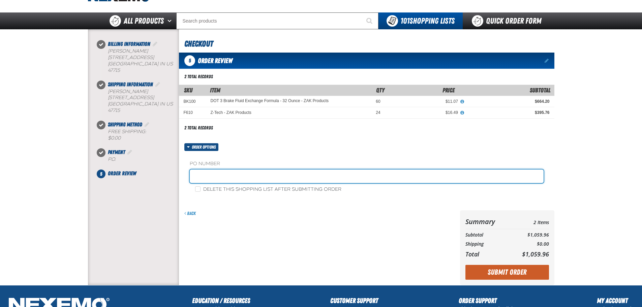 Image resolution: width=642 pixels, height=307 pixels. What do you see at coordinates (529, 222) in the screenshot?
I see `td: 2 Items` at bounding box center [529, 222].